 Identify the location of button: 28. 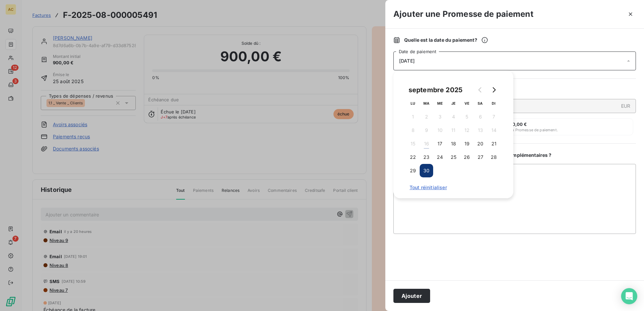
(494, 157).